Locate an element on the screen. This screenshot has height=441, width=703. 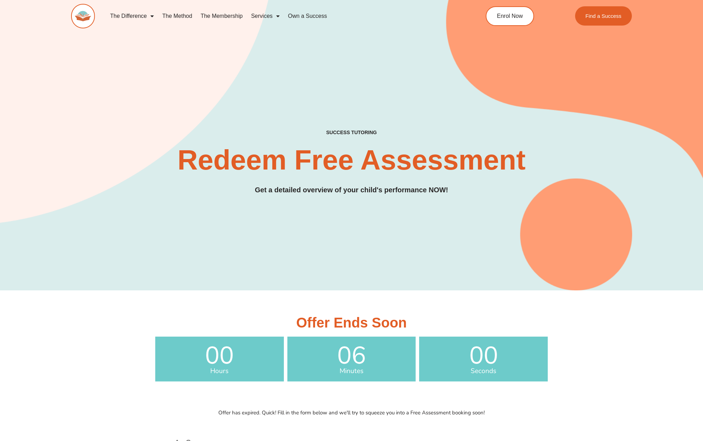
a: The Method is located at coordinates (177, 16).